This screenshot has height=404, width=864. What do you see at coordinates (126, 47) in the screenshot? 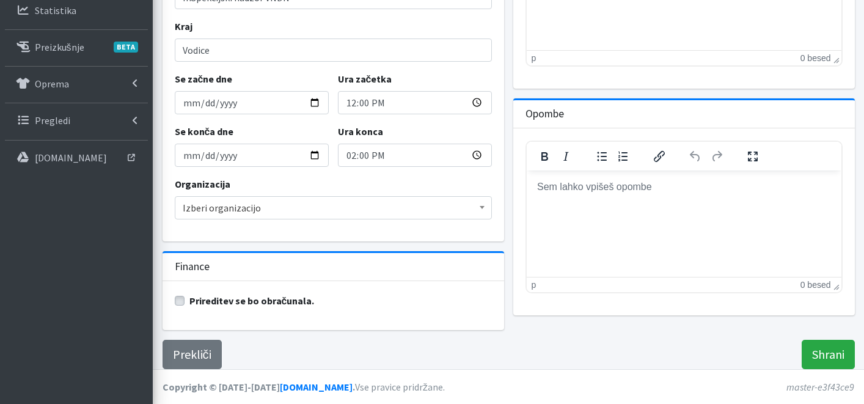
I see `span: BETA` at bounding box center [126, 47].